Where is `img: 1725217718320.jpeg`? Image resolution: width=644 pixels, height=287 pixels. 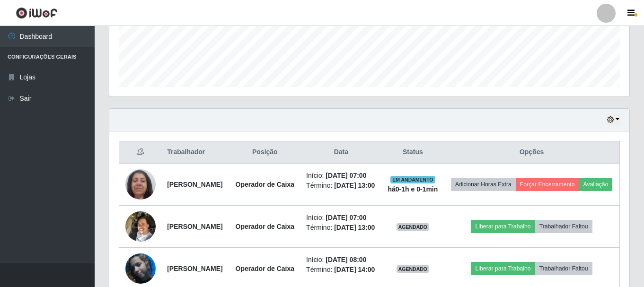 img: 1725217718320.jpeg is located at coordinates (140, 226).